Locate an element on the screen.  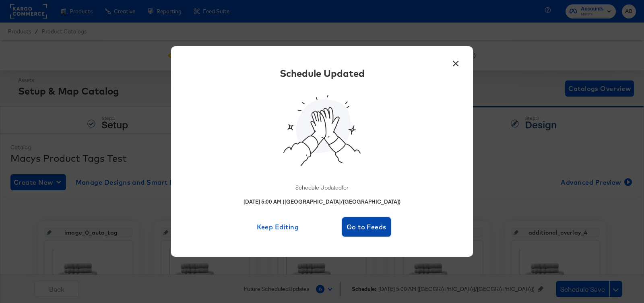
div: Schedule Updated for is located at coordinates (322, 194).